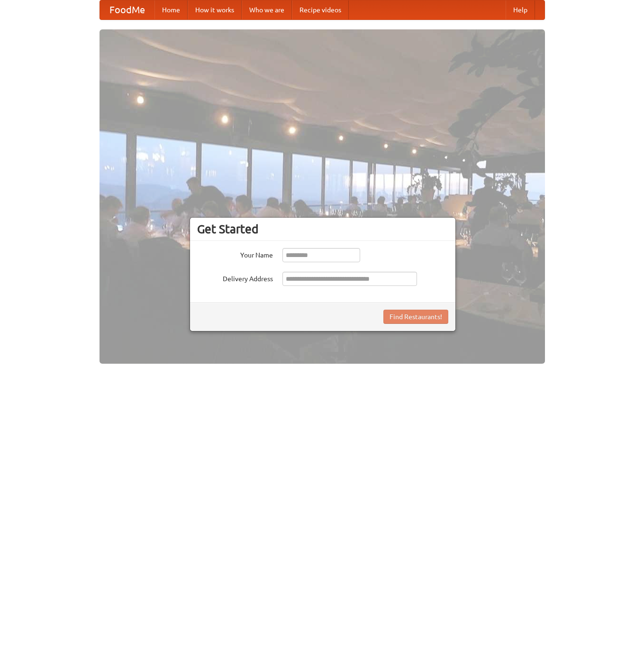  Describe the element at coordinates (416, 317) in the screenshot. I see `button: Find Restaurants!` at that location.